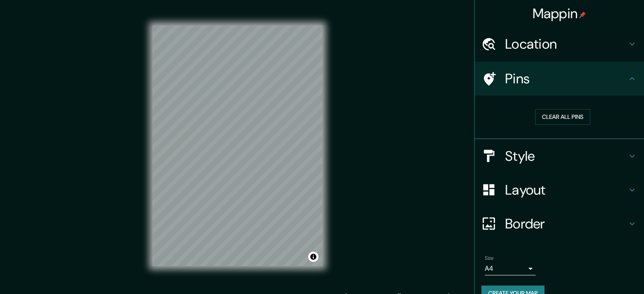 The width and height of the screenshot is (644, 294). Describe the element at coordinates (566, 78) in the screenshot. I see `h4: Pins` at that location.